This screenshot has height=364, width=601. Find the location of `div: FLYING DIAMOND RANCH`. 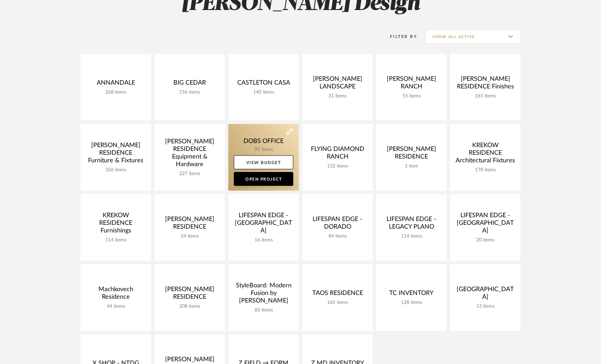

div: FLYING DIAMOND RANCH is located at coordinates (337, 154).